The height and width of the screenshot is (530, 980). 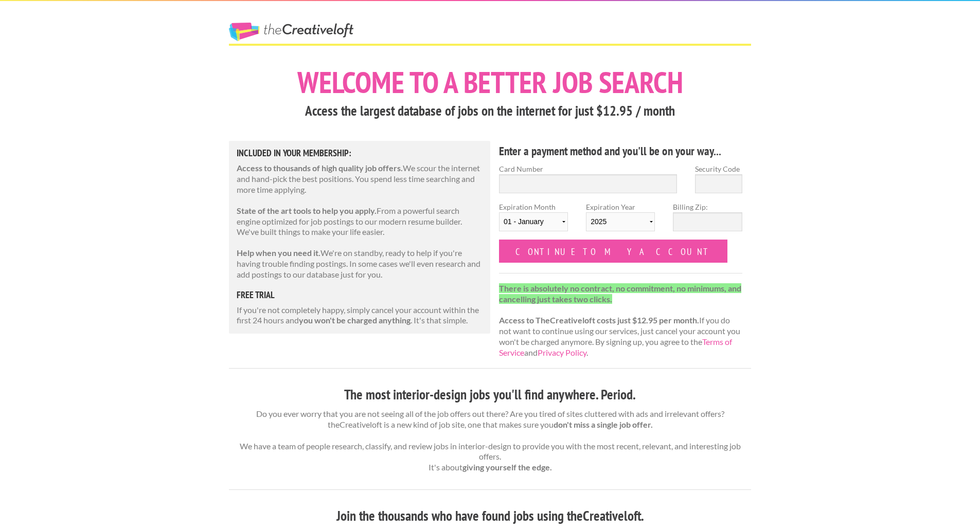 What do you see at coordinates (588, 169) in the screenshot?
I see `label: Card Number` at bounding box center [588, 169].